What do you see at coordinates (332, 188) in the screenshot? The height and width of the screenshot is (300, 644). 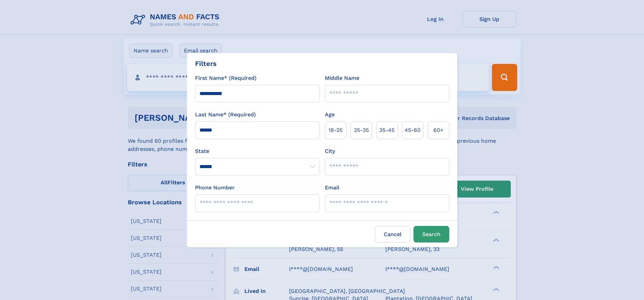 I see `label: Email` at bounding box center [332, 188].